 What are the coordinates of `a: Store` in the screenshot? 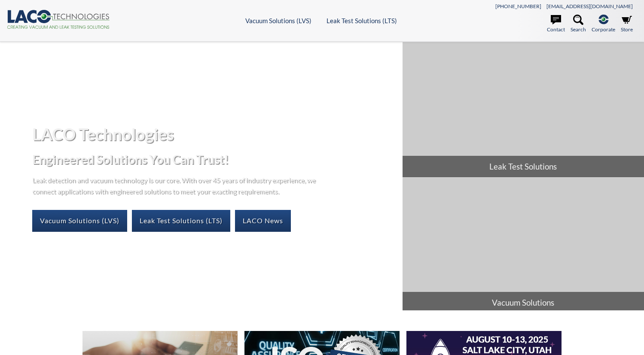 It's located at (627, 24).